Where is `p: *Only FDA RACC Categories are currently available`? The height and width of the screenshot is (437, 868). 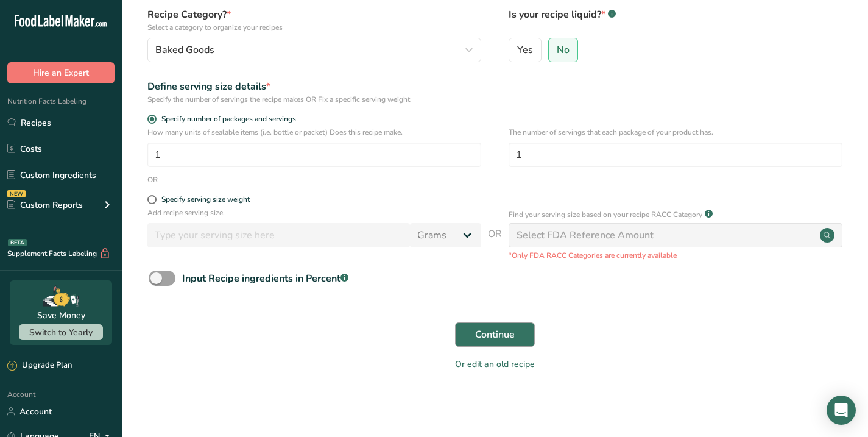 p: *Only FDA RACC Categories are currently available is located at coordinates (676, 256).